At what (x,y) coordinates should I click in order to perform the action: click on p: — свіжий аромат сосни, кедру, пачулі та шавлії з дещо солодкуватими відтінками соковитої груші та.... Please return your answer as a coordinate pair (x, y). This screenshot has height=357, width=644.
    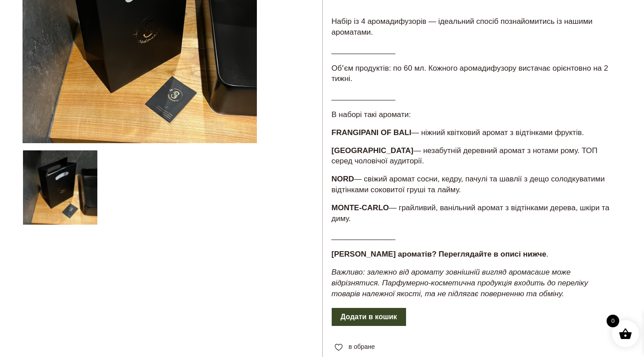
    Looking at the image, I should click on (472, 185).